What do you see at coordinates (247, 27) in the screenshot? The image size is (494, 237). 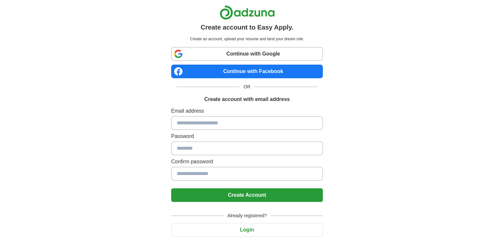 I see `h1: Create account to Easy Apply.` at bounding box center [247, 27].